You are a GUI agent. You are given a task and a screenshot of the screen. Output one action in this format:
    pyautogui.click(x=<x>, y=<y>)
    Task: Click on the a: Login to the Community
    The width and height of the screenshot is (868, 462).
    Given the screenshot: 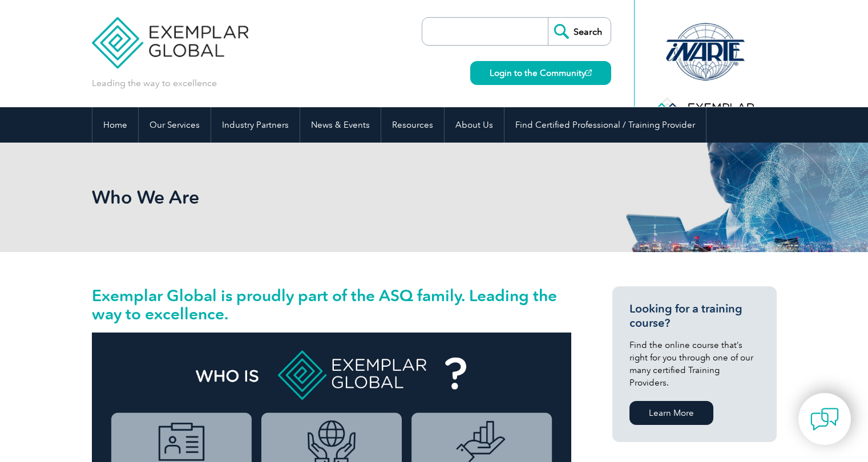 What is the action you would take?
    pyautogui.click(x=540, y=73)
    